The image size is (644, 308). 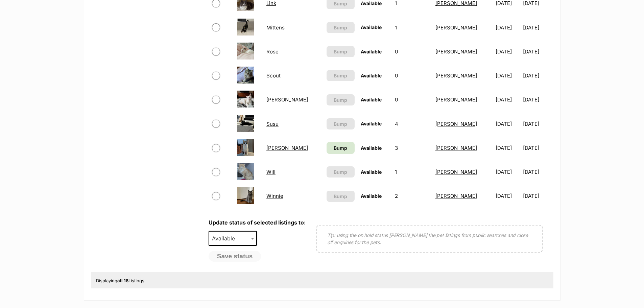 What do you see at coordinates (123, 281) in the screenshot?
I see `strong: all 18` at bounding box center [123, 281].